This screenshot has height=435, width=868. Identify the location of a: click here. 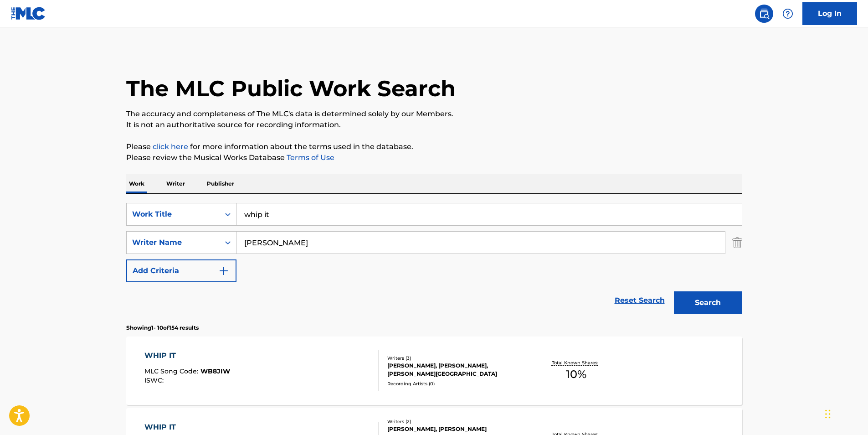
(170, 147).